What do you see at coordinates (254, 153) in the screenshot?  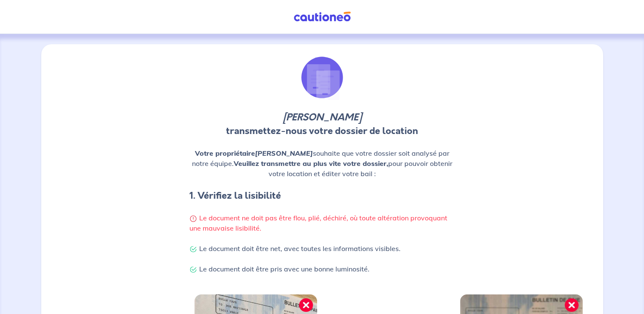 I see `strong: Votre propriétaire` at bounding box center [254, 153].